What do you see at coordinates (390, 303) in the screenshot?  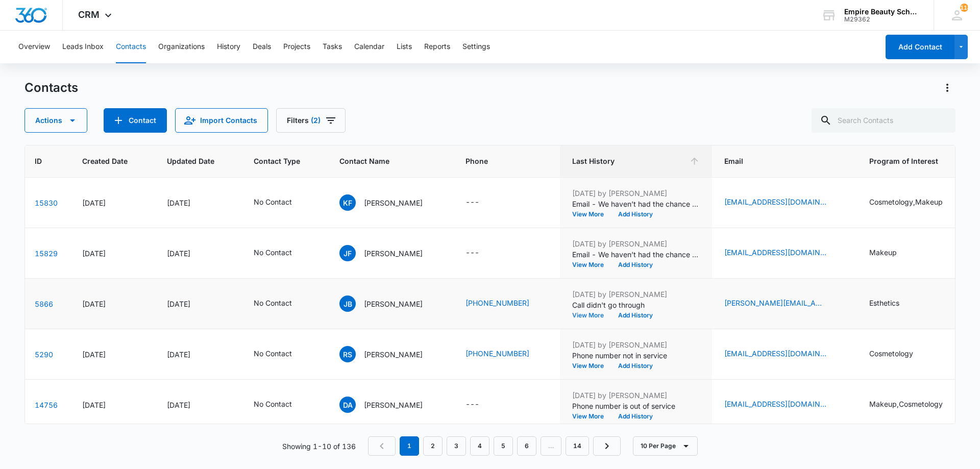 I see `div: Contact Name - Jessica Blue - Select to Edit Field` at bounding box center [390, 303].